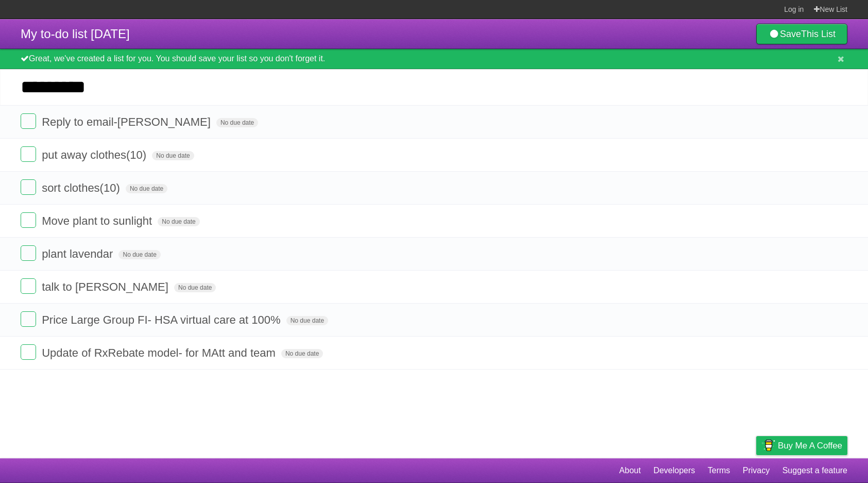 This screenshot has width=868, height=483. I want to click on span: Buy me a coffee, so click(810, 445).